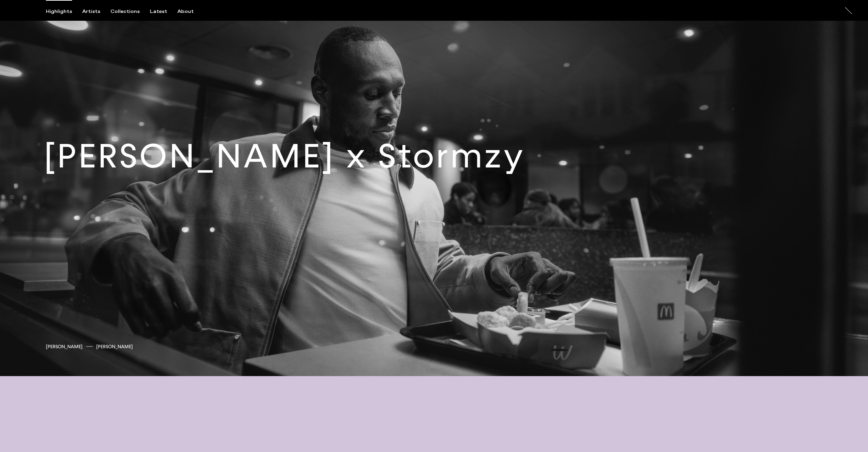 Image resolution: width=868 pixels, height=452 pixels. Describe the element at coordinates (131, 11) in the screenshot. I see `button: Collections` at that location.